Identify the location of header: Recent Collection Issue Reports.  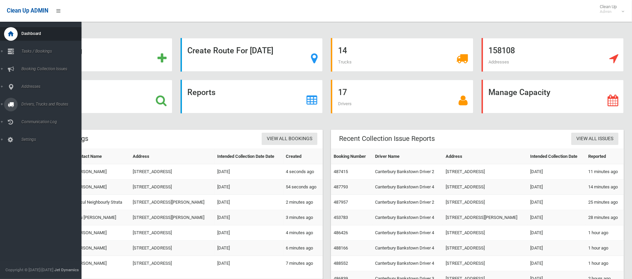
(387, 138).